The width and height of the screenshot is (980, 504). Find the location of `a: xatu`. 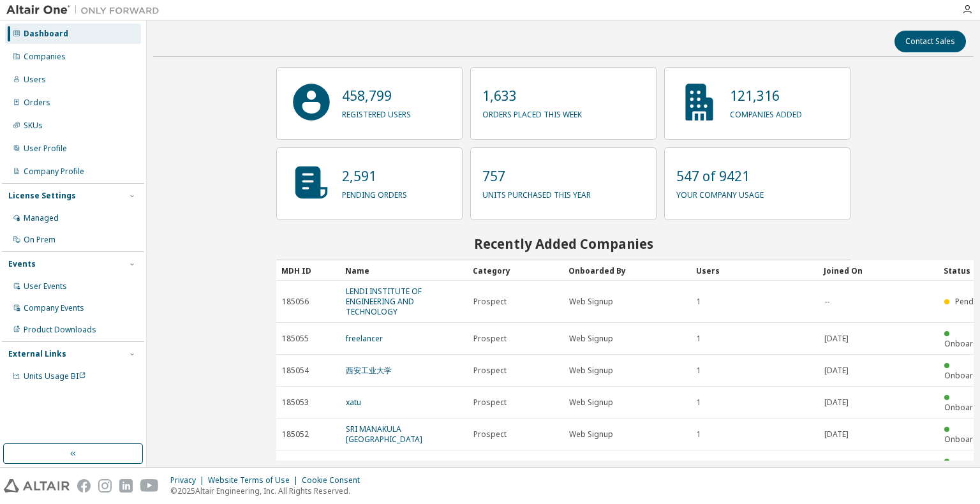

a: xatu is located at coordinates (354, 402).